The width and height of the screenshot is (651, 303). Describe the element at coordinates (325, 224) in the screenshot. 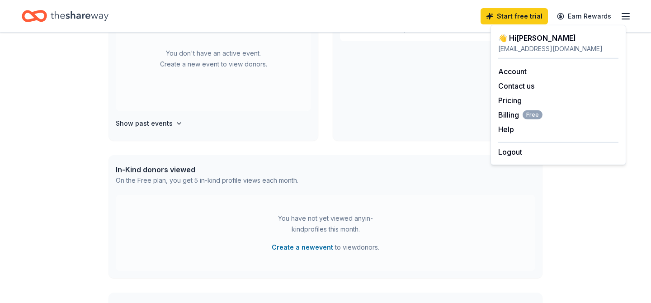

I see `div: You have not yet viewed any in-kind profiles this month.` at that location.